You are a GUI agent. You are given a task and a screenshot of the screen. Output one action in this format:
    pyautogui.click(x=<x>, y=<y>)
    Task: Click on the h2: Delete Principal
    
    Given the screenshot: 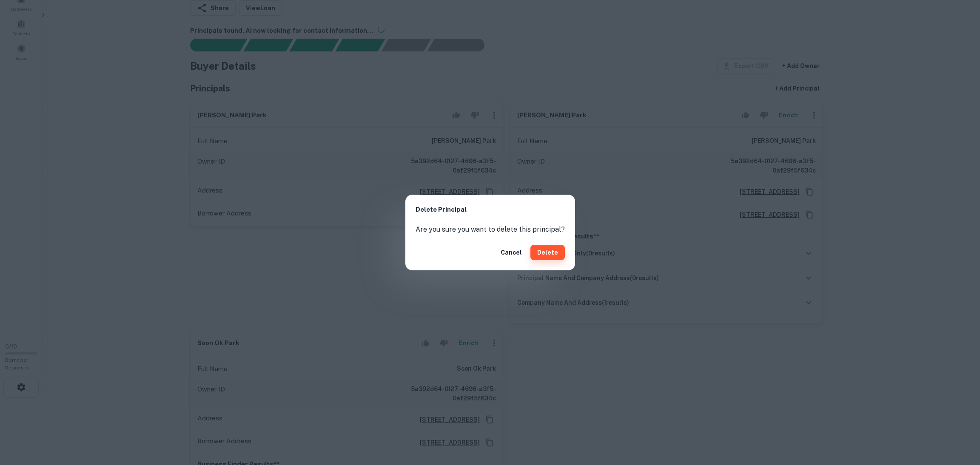 What is the action you would take?
    pyautogui.click(x=490, y=210)
    